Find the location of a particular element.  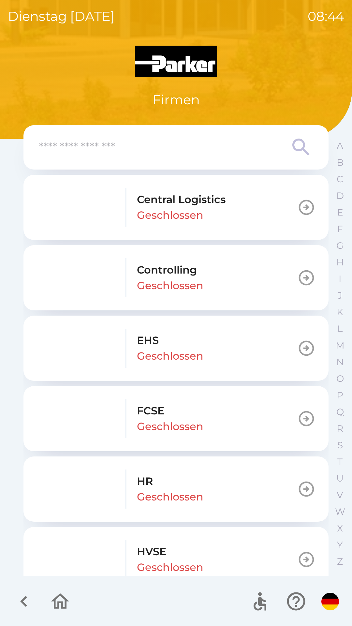

p: X is located at coordinates (340, 528).